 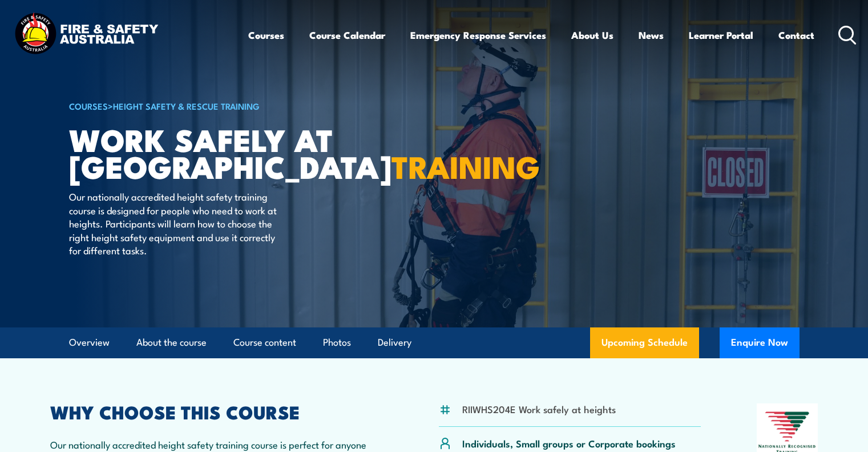 What do you see at coordinates (721, 35) in the screenshot?
I see `a: Learner Portal` at bounding box center [721, 35].